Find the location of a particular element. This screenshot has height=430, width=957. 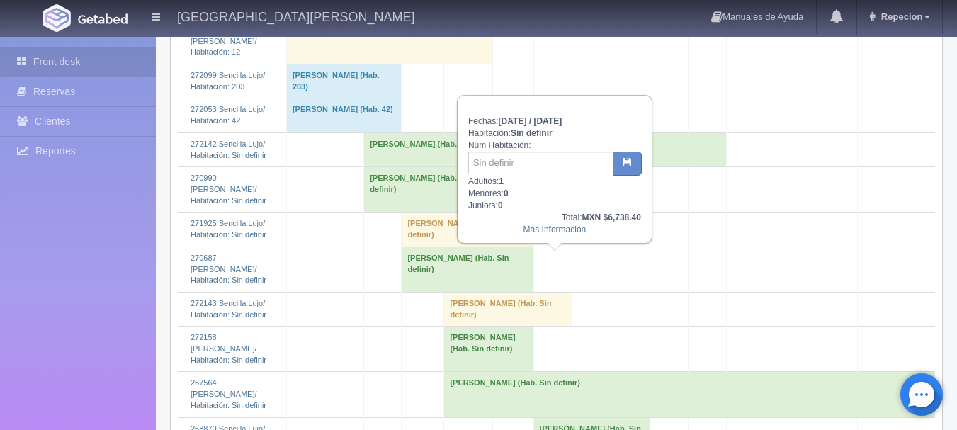

div: Total: is located at coordinates (554, 217).